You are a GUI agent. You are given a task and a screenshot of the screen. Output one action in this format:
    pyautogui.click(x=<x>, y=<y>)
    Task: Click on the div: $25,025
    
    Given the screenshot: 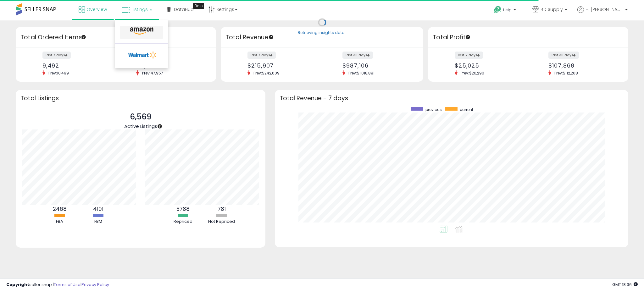 What is the action you would take?
    pyautogui.click(x=489, y=65)
    